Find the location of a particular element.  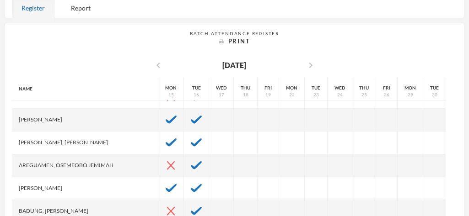

div: 15 is located at coordinates (171, 95).